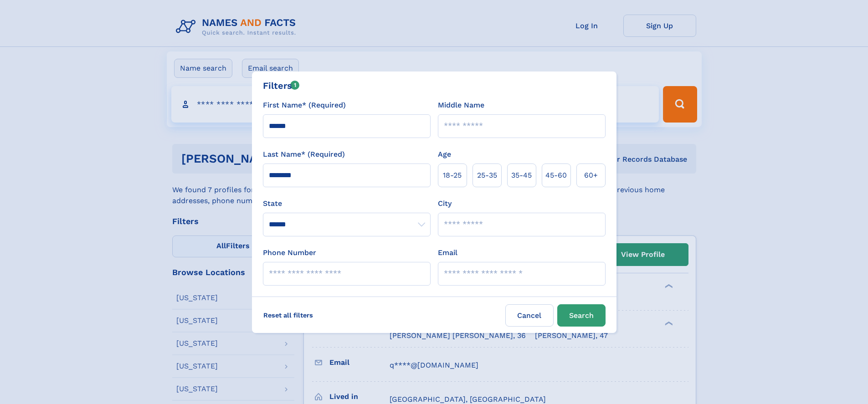 Image resolution: width=868 pixels, height=404 pixels. I want to click on label: City, so click(445, 203).